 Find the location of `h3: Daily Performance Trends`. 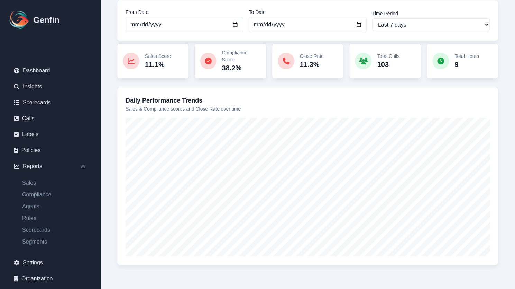

h3: Daily Performance Trends is located at coordinates (308, 100).